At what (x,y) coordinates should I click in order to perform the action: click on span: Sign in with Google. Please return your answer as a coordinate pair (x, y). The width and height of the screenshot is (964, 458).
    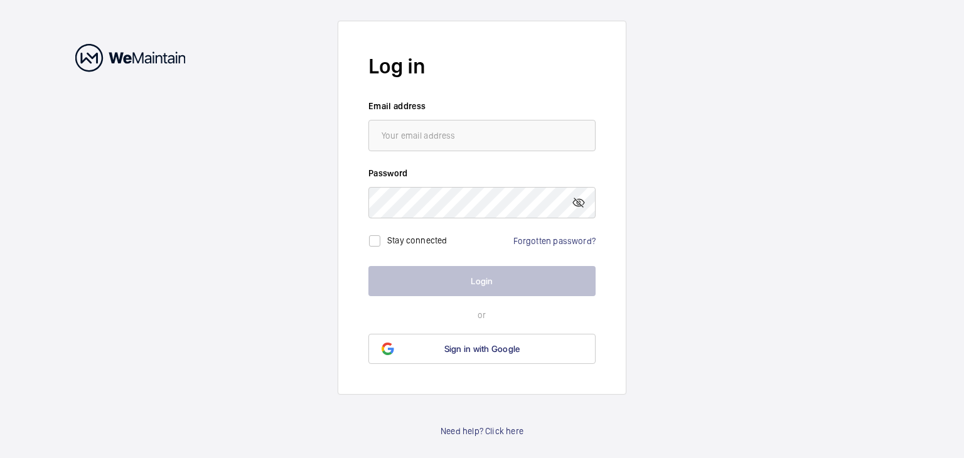
    Looking at the image, I should click on (482, 349).